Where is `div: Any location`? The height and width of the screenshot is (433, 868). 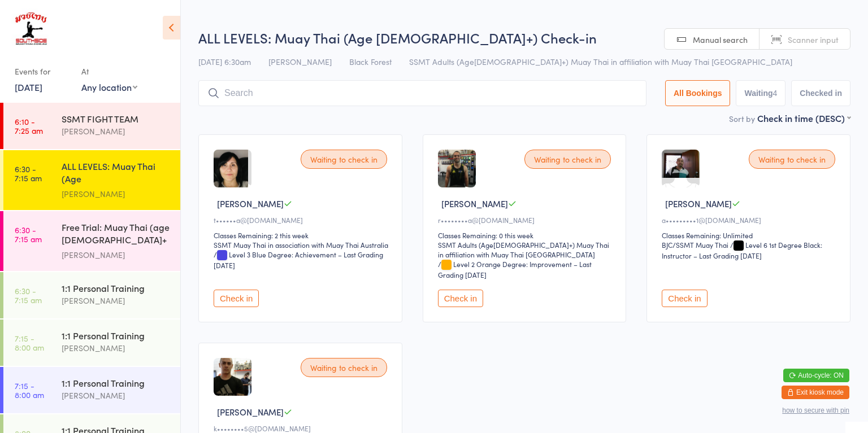
div: Any location is located at coordinates (109, 87).